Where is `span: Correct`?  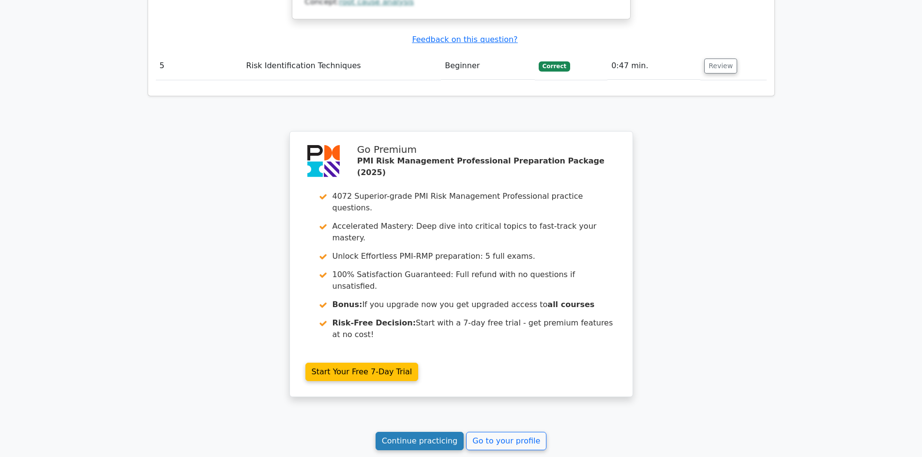
span: Correct is located at coordinates (554, 66).